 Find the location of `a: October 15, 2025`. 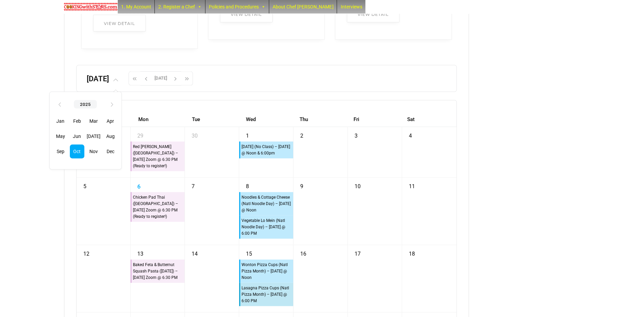

a: October 15, 2025 is located at coordinates (249, 252).